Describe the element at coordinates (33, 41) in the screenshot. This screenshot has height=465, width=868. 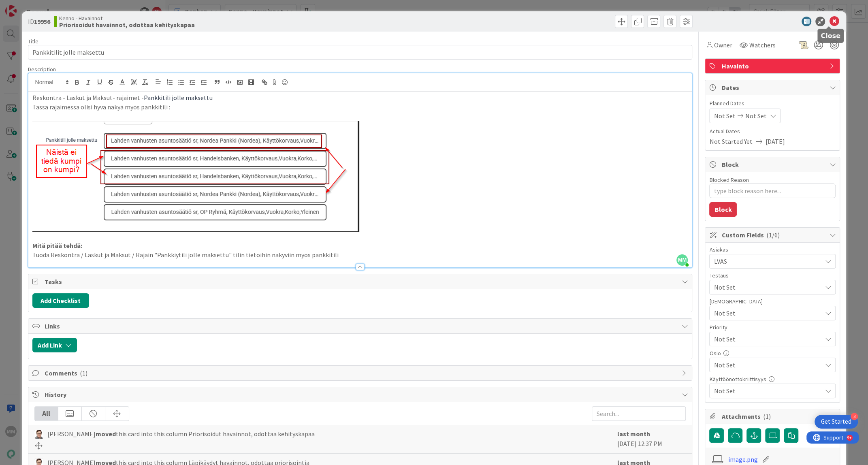
I see `label: Title` at that location.